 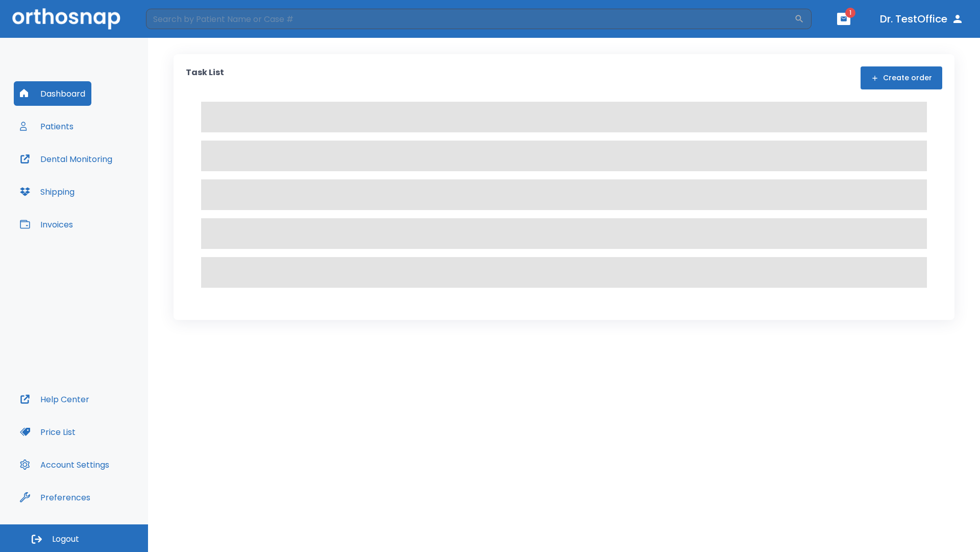 I want to click on button: Dr. TestOffice, so click(x=922, y=19).